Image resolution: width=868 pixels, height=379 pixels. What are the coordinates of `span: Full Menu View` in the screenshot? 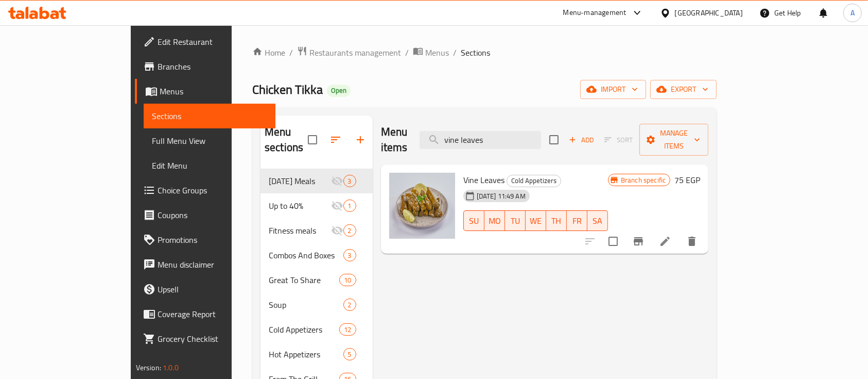 It's located at (210, 141).